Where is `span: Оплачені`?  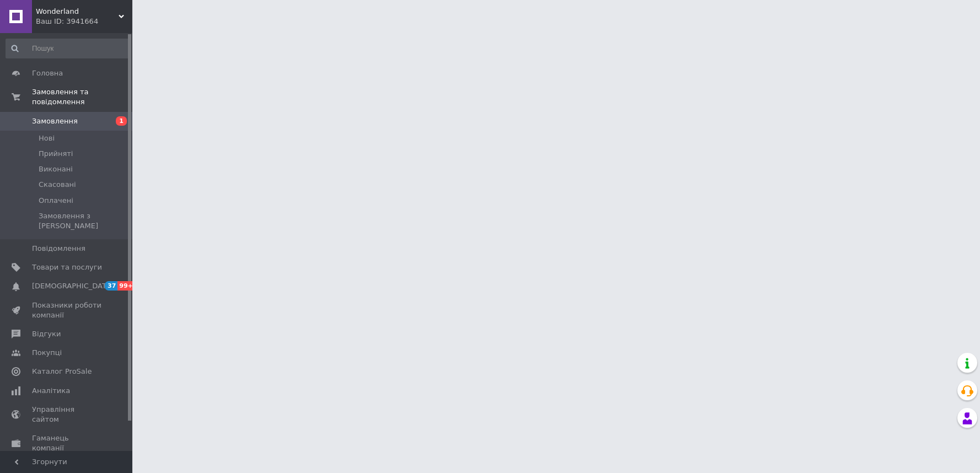
span: Оплачені is located at coordinates (56, 201).